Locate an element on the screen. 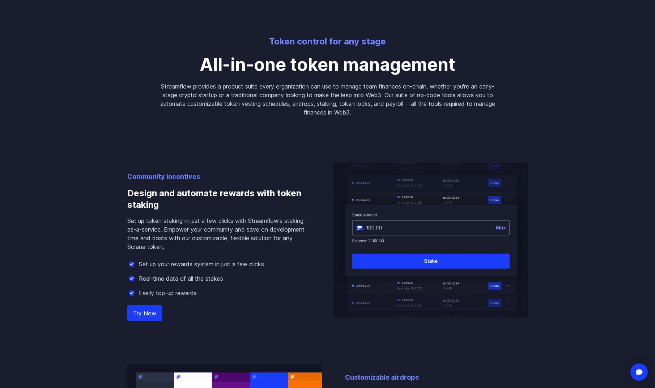  p: Set up token staking in just a few clicks with Streamflow's staking-as-a-service. Empower your co... is located at coordinates (219, 234).